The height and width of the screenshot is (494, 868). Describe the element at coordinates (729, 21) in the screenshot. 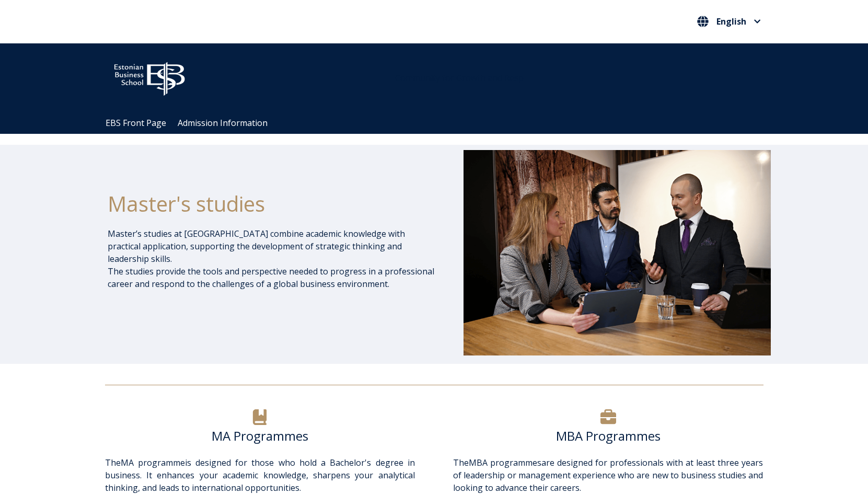

I see `button: English` at that location.